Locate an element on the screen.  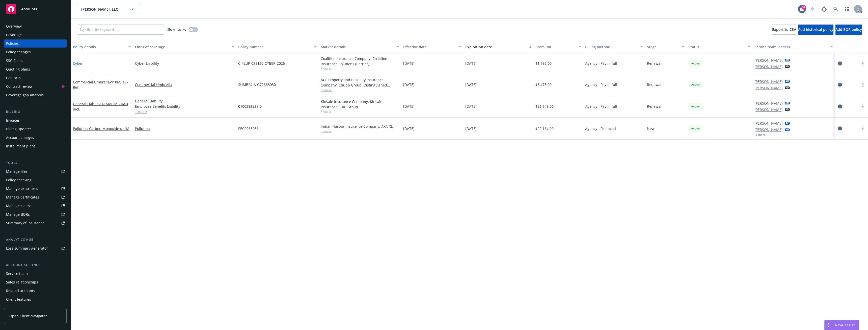
span: SUMB24-A-G72668030 is located at coordinates (257, 85).